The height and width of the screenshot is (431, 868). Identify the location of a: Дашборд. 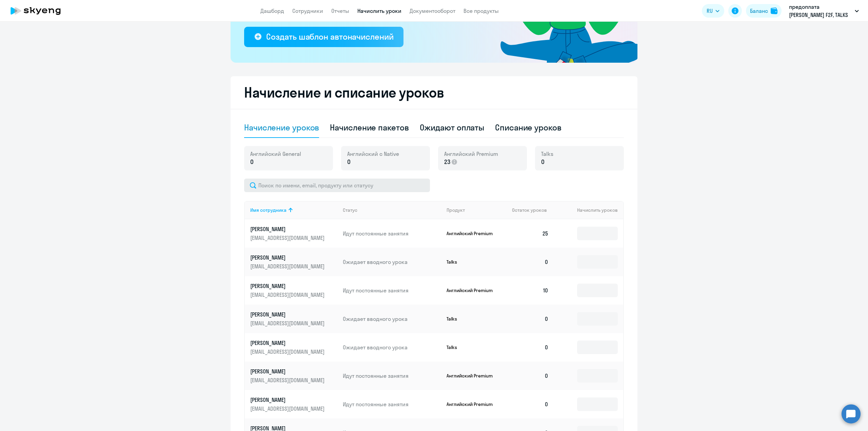
(272, 11).